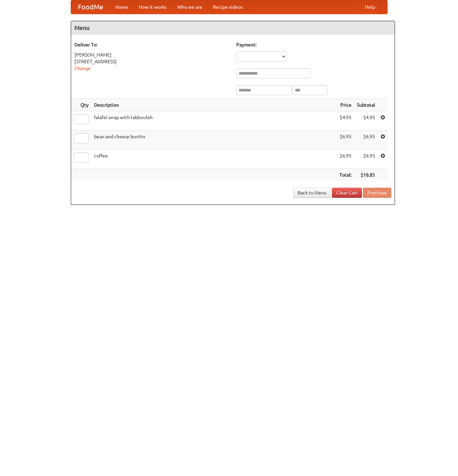 The image size is (458, 476). What do you see at coordinates (377, 193) in the screenshot?
I see `button: Purchase` at bounding box center [377, 193].